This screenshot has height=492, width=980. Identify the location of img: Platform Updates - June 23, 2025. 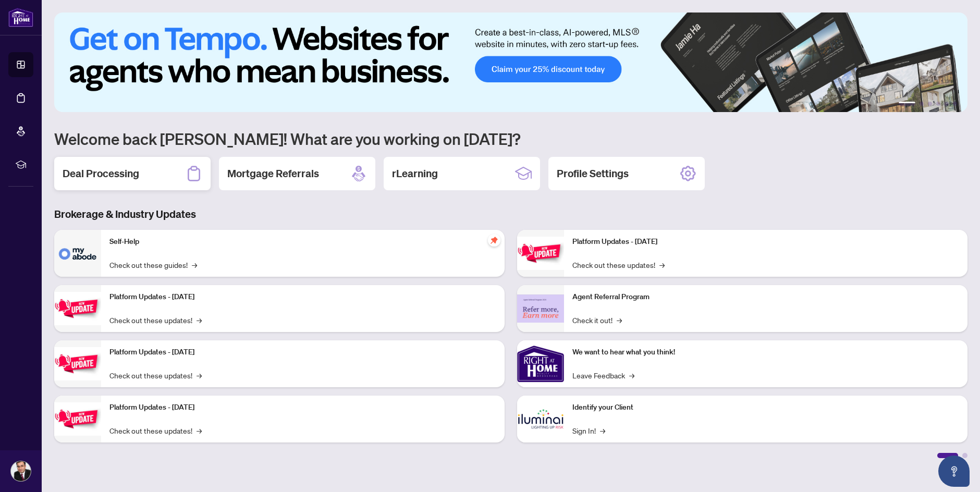
(541, 253).